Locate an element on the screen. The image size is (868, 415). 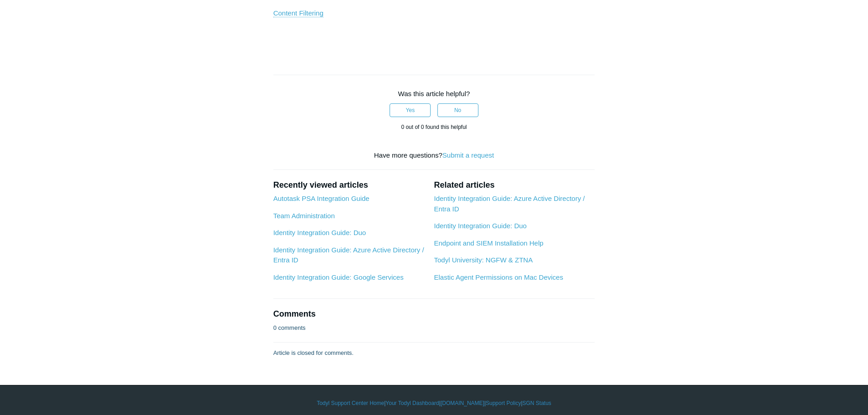
a: Endpoint and SIEM Installation Help is located at coordinates (489, 243).